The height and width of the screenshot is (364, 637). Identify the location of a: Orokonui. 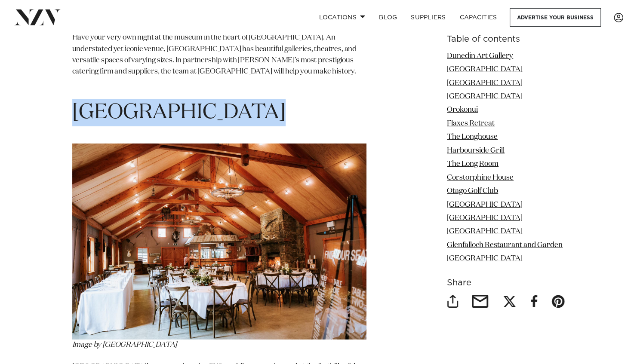
(462, 110).